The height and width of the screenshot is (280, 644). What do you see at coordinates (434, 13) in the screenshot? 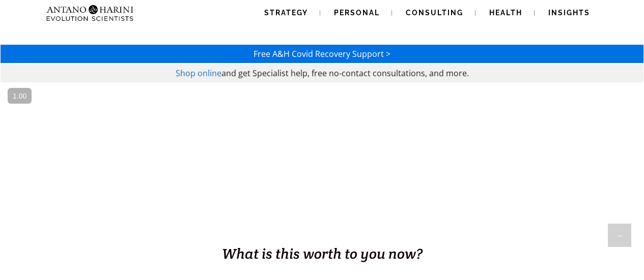
I see `span: Consulting` at bounding box center [434, 13].